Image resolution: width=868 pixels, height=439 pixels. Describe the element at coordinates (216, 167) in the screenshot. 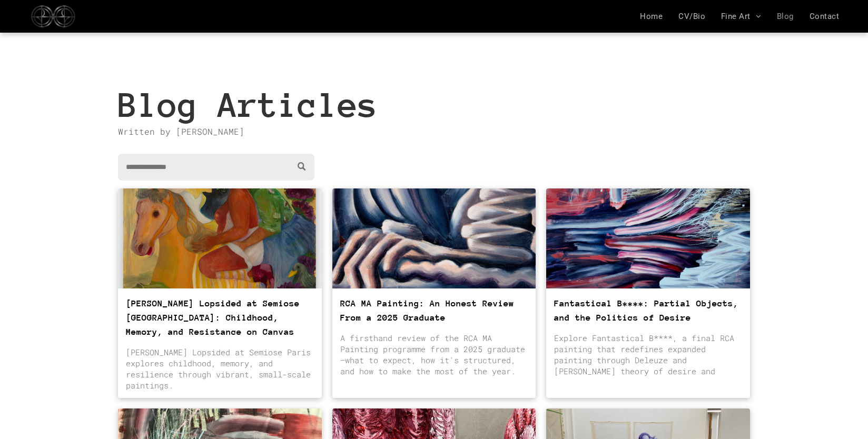

I see `input: Search` at that location.